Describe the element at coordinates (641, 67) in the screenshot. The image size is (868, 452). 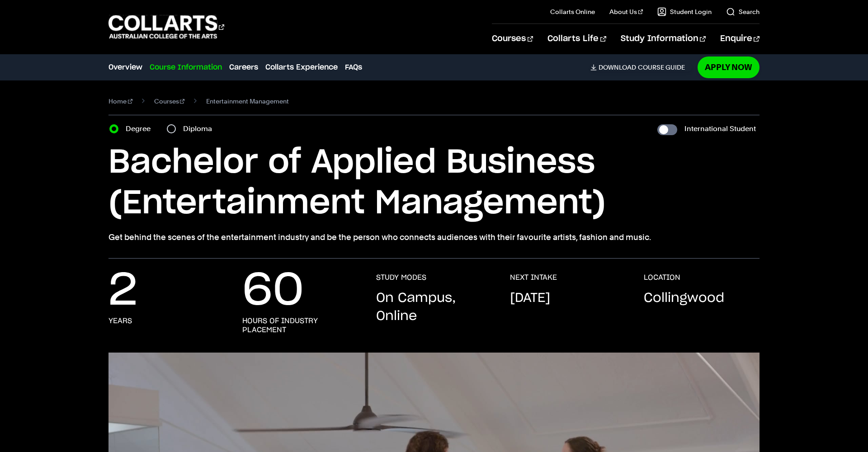
I see `a: DownloadCourse Guide` at that location.